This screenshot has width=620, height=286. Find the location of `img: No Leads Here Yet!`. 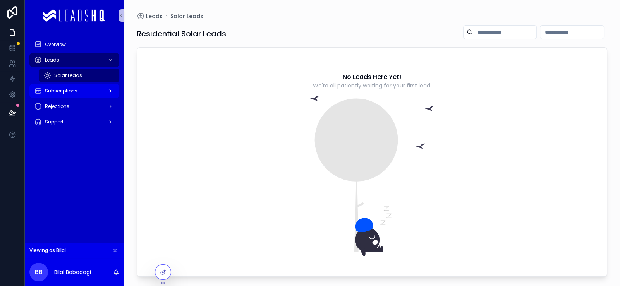

img: No Leads Here Yet! is located at coordinates (372, 176).